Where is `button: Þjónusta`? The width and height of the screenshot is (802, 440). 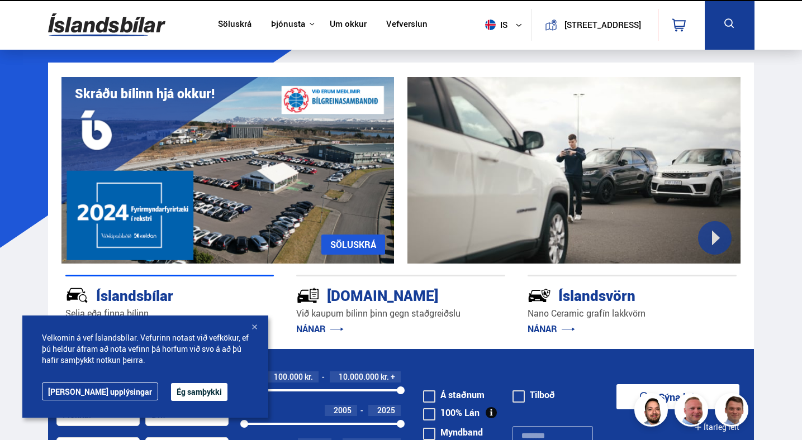 button: Þjónusta is located at coordinates (288, 24).